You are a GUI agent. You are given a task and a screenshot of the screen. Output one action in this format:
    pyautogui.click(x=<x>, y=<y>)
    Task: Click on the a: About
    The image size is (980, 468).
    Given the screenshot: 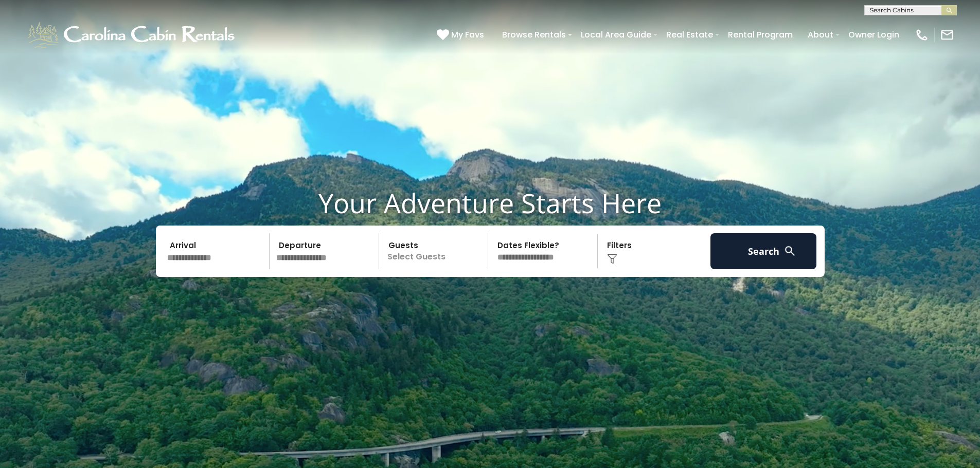 What is the action you would take?
    pyautogui.click(x=820, y=35)
    